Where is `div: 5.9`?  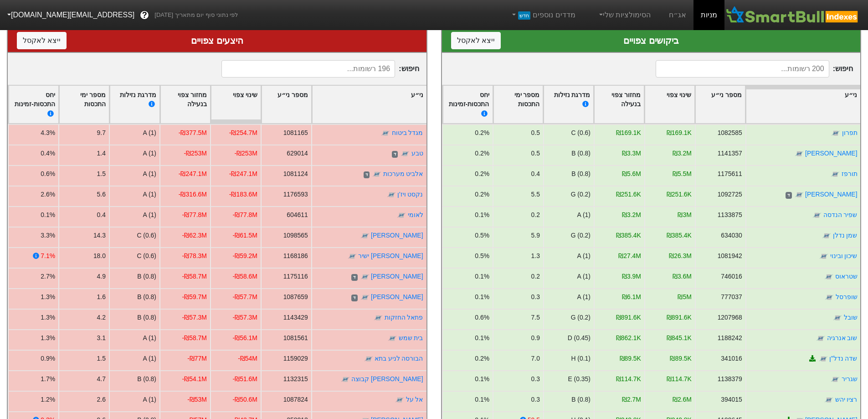 div: 5.9 is located at coordinates (535, 235).